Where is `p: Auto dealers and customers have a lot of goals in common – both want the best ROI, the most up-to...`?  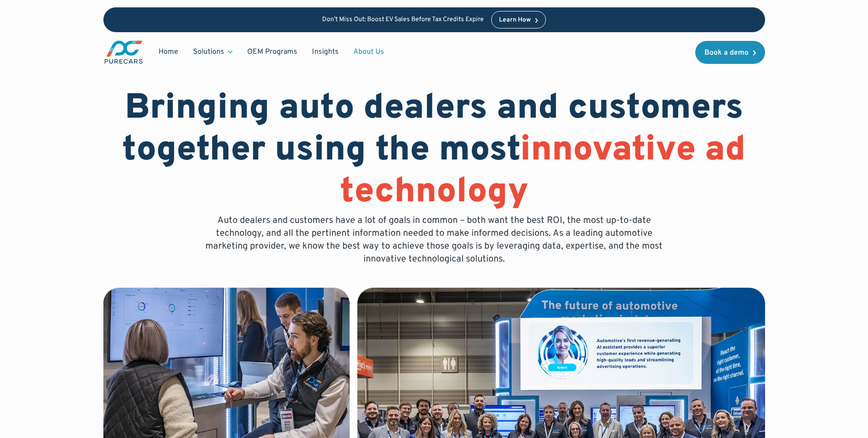 p: Auto dealers and customers have a lot of goals in common – both want the best ROI, the most up-to... is located at coordinates (434, 240).